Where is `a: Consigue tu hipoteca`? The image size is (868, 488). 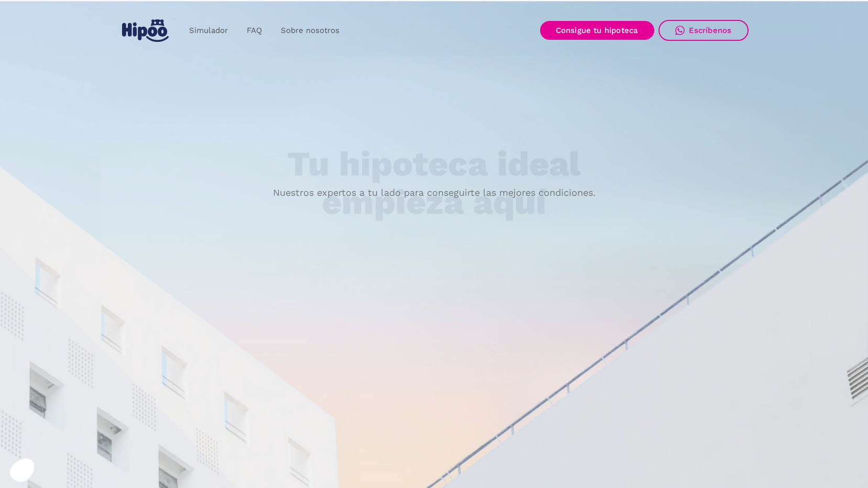
a: Consigue tu hipoteca is located at coordinates (597, 30).